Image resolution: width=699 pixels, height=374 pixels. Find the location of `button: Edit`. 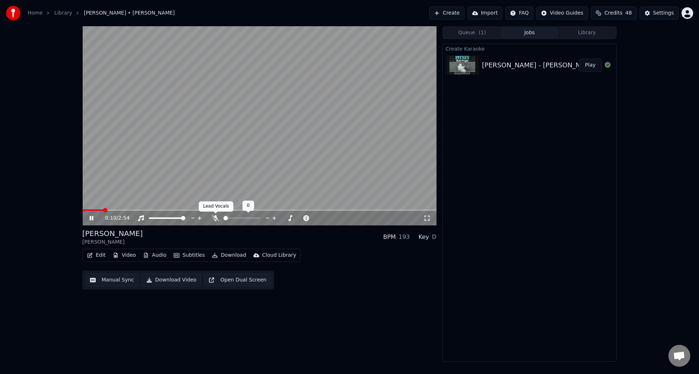

button: Edit is located at coordinates (96, 255).